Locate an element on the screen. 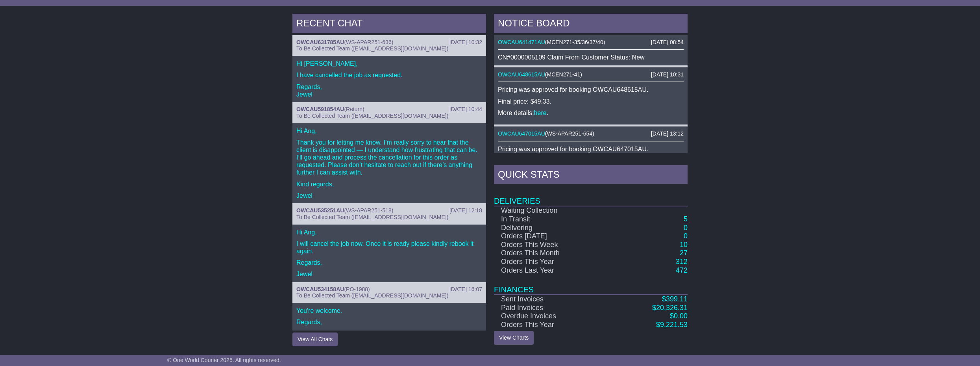 This screenshot has width=980, height=366. td: Paid Invoices is located at coordinates (553, 308).